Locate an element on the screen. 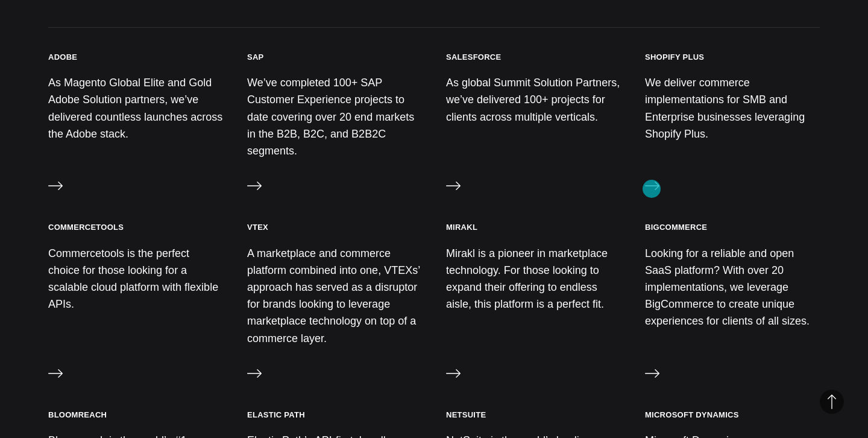 The width and height of the screenshot is (868, 438). p: Mirakl is a pioneer in marketplace technology. For those looking to expand their offering to endl... is located at coordinates (534, 279).